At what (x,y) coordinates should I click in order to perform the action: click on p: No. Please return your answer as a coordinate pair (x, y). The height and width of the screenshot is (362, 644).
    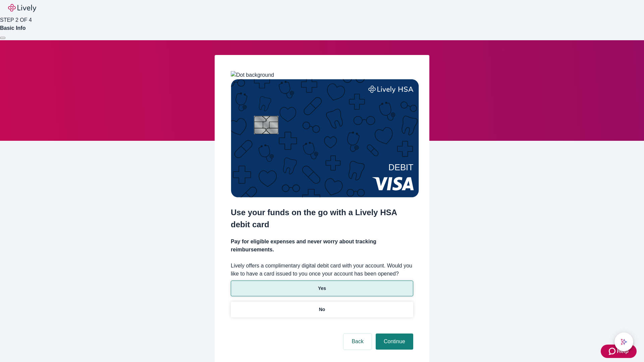
    Looking at the image, I should click on (322, 309).